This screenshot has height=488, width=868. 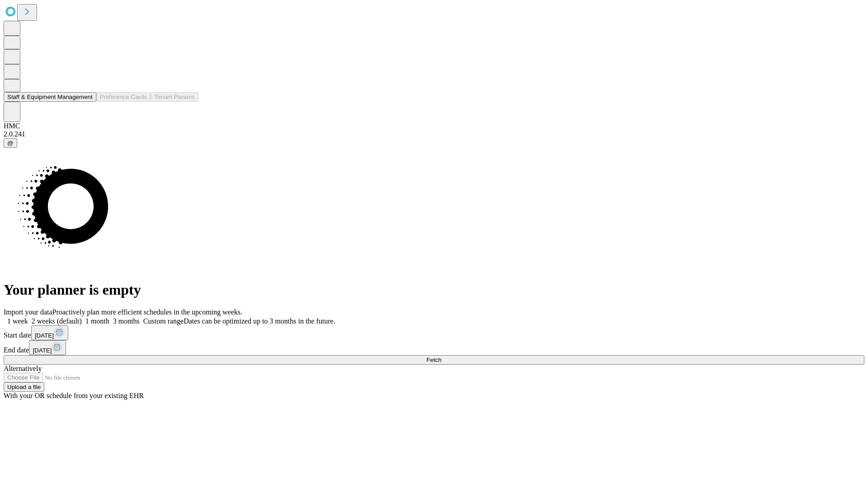 I want to click on span: Fetch, so click(x=434, y=360).